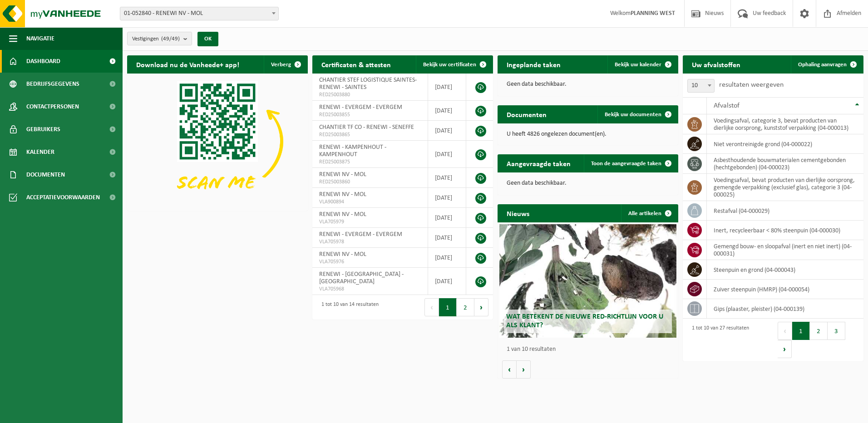 The height and width of the screenshot is (423, 868). Describe the element at coordinates (588, 134) in the screenshot. I see `p: U heeft 4826 ongelezen document(en).` at that location.